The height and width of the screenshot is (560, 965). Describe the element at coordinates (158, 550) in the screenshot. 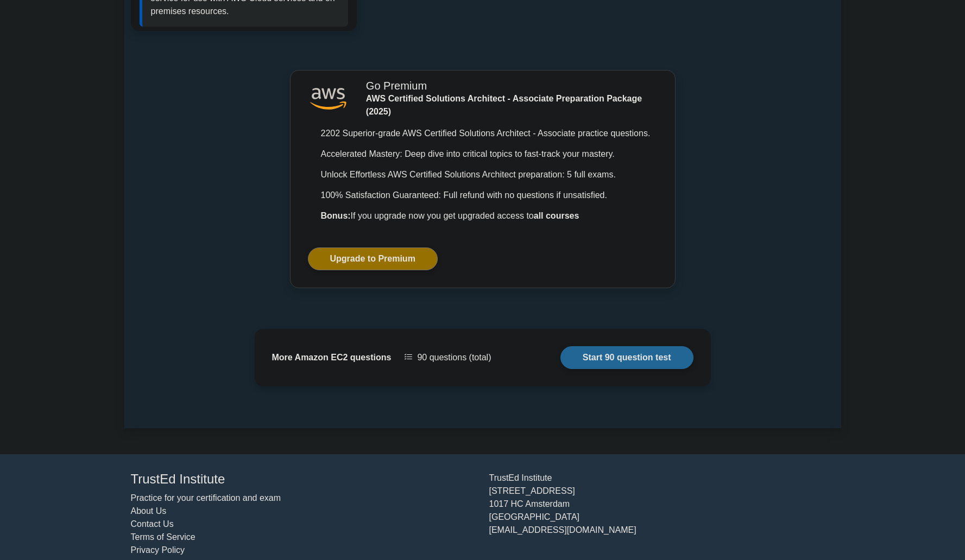

I see `a: Privacy Policy` at that location.